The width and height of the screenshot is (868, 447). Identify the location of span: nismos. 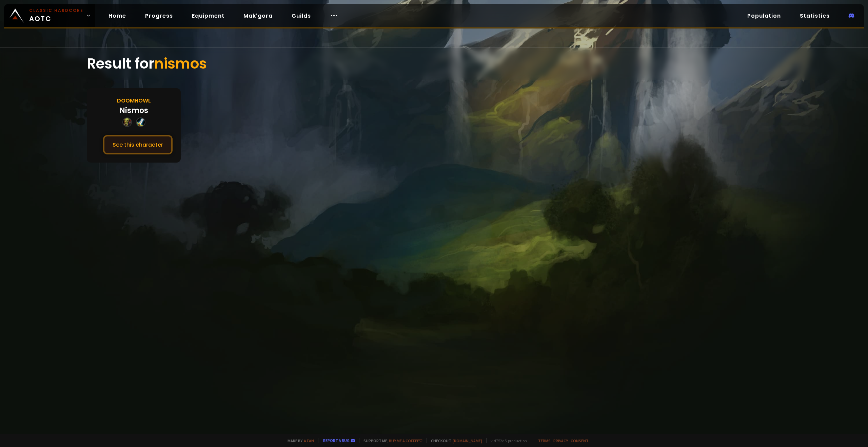
(180, 63).